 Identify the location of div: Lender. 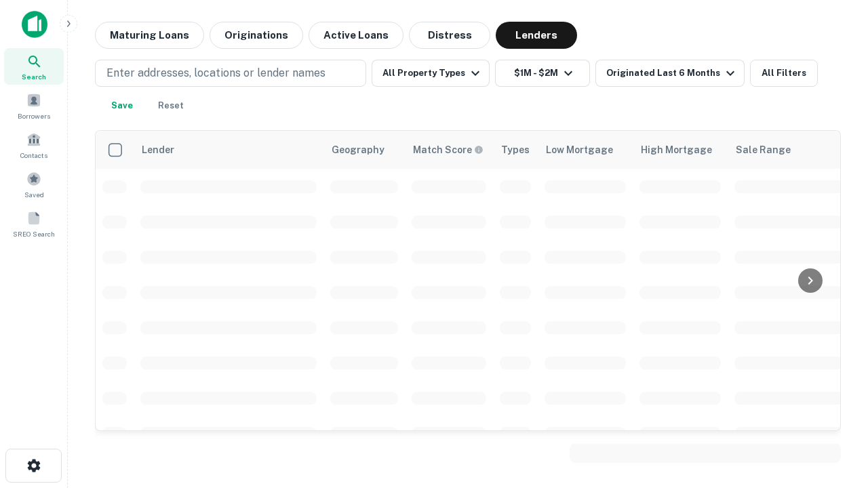
(158, 150).